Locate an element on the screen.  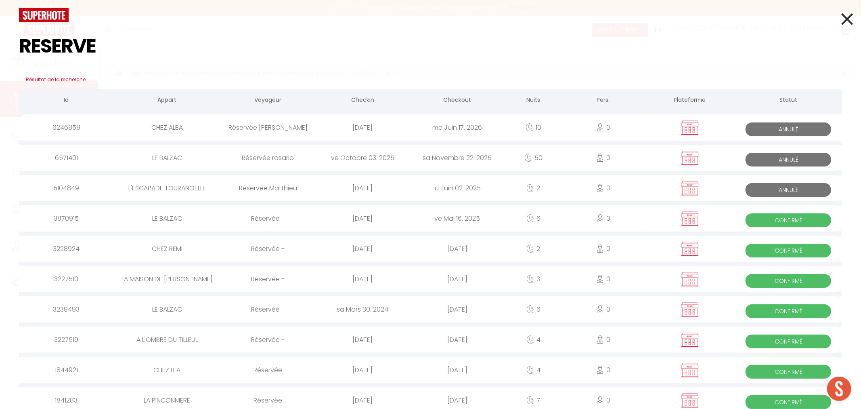
div: 1844921 is located at coordinates (66, 369).